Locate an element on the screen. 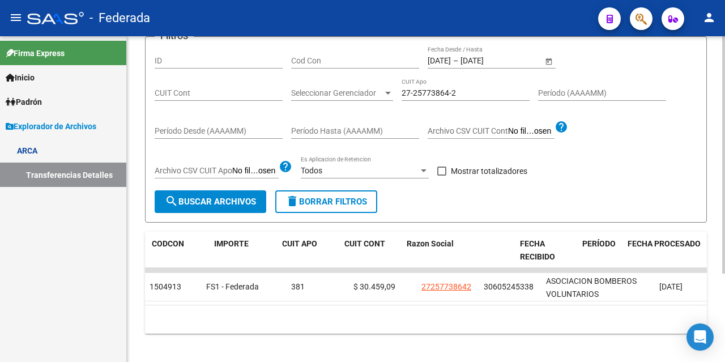  span: $ 30.459,09 is located at coordinates (374, 286).